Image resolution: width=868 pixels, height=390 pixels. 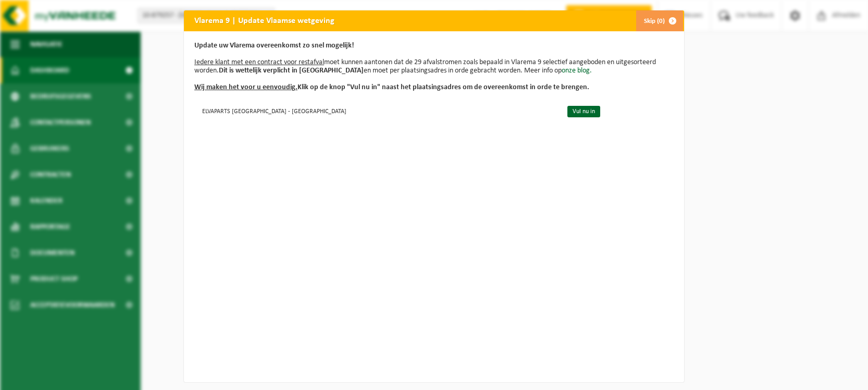 What do you see at coordinates (259, 62) in the screenshot?
I see `u: Iedere klant met een contract voor restafval` at bounding box center [259, 62].